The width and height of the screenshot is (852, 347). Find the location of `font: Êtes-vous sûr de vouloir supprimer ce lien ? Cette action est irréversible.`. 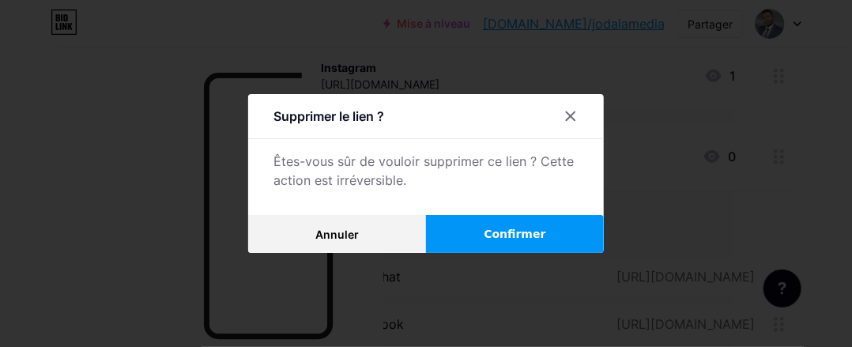

font: Êtes-vous sûr de vouloir supprimer ce lien ? Cette action est irréversible. is located at coordinates (424, 171).